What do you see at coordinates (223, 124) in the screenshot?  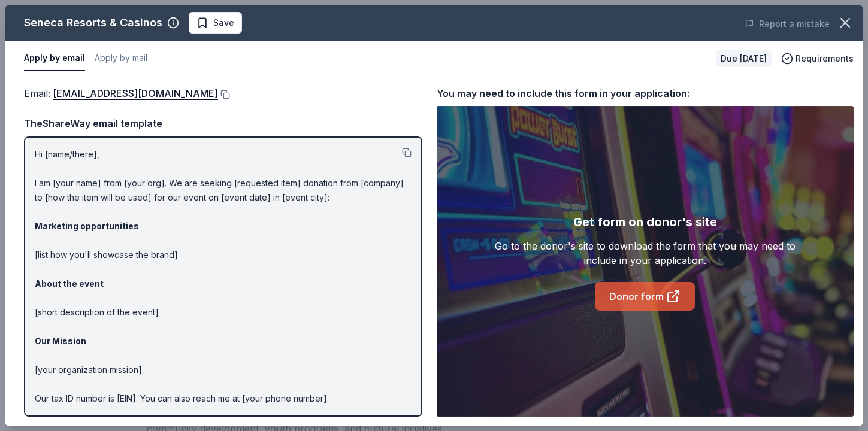 I see `div: TheShareWay email template` at bounding box center [223, 124].